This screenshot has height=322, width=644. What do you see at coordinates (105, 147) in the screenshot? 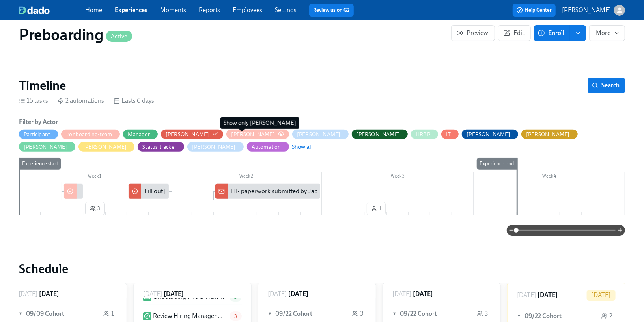
I see `div: Also show Laura` at bounding box center [105, 147].